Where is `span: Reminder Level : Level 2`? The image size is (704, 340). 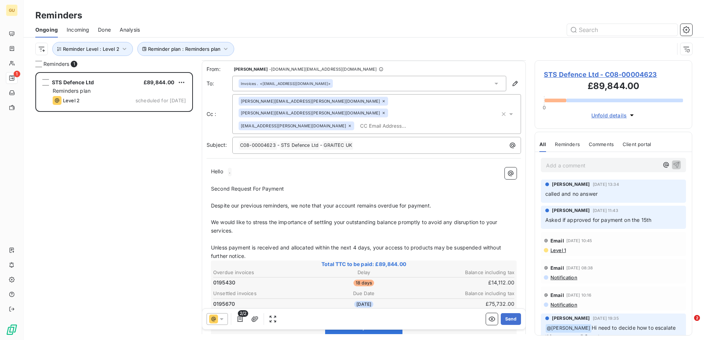 span: Reminder Level : Level 2 is located at coordinates (91, 49).